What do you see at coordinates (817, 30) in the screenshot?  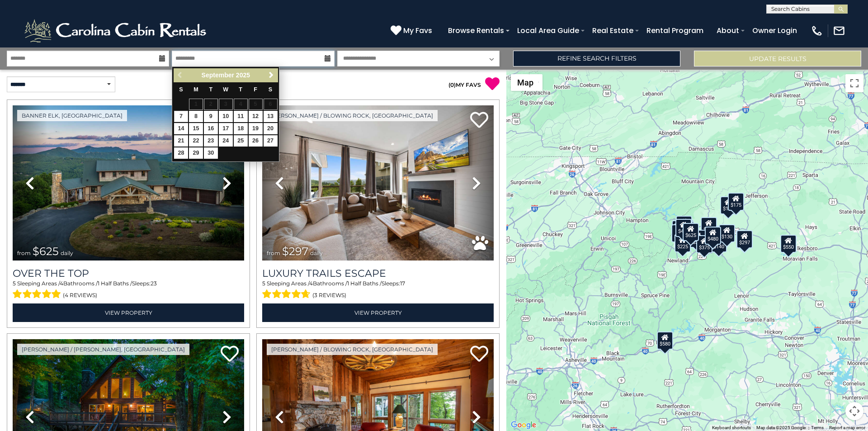 I see `img: phone-regular-white.png` at bounding box center [817, 30].